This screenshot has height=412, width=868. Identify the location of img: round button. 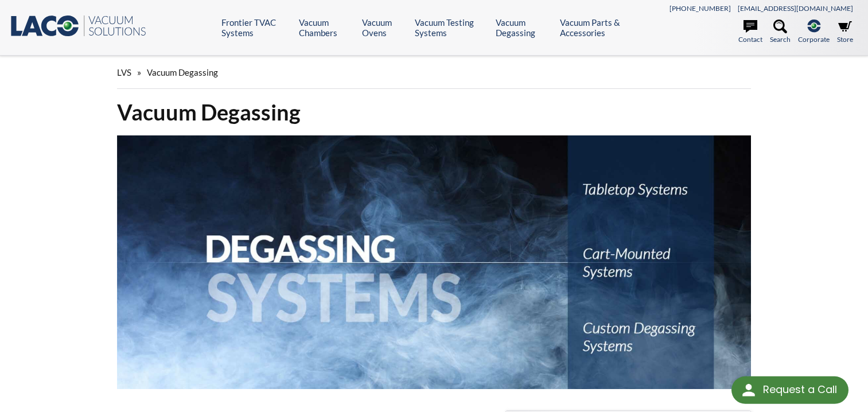
(749, 390).